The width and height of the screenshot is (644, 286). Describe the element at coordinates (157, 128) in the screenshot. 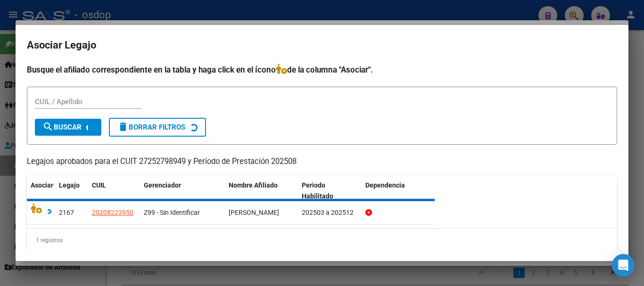

I see `button: Borrar Filtros` at that location.